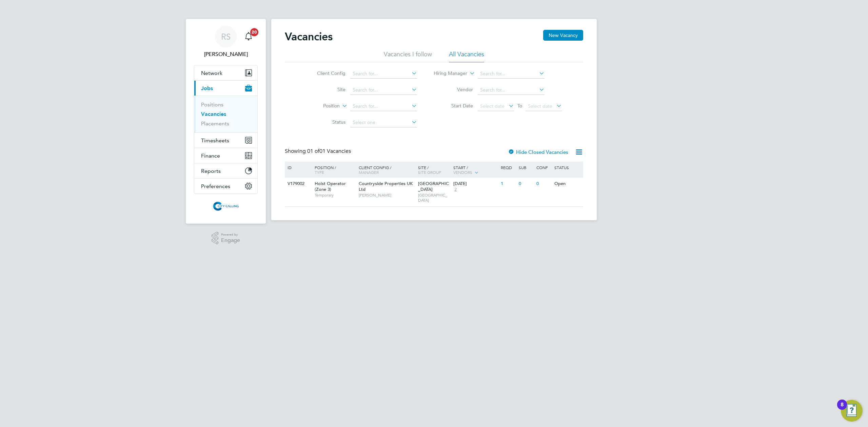 This screenshot has width=868, height=427. I want to click on span: Hoist Operator (Zone 3), so click(331, 187).